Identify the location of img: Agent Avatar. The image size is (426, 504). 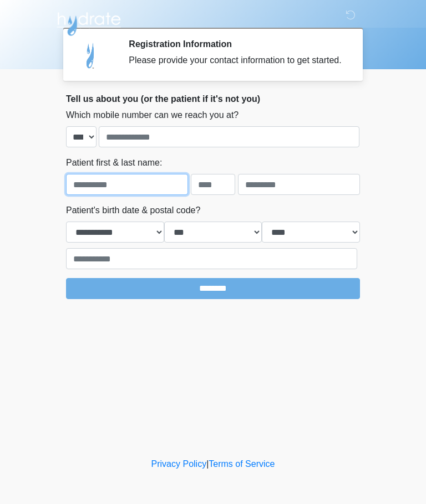
(91, 55).